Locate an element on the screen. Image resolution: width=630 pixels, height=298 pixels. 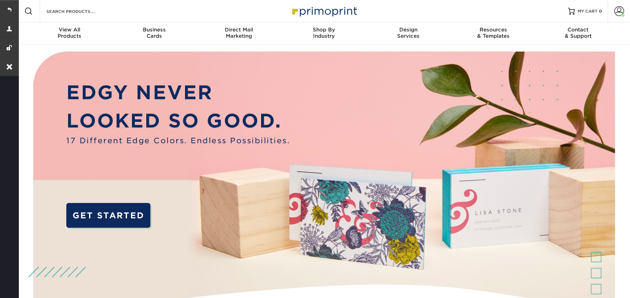
p: LOOKED SO GOOD. is located at coordinates (178, 120).